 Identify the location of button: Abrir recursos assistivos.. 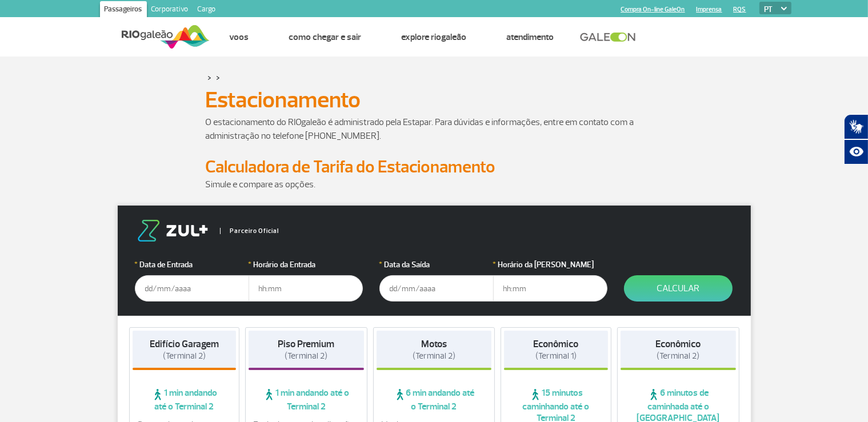
(856, 152).